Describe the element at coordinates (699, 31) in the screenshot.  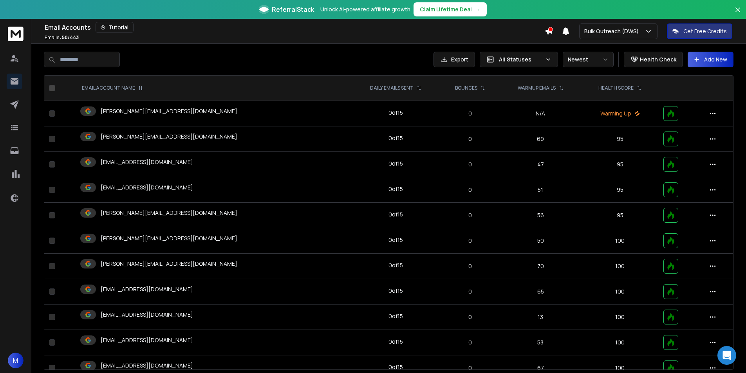
I see `button: Get Free Credits` at that location.